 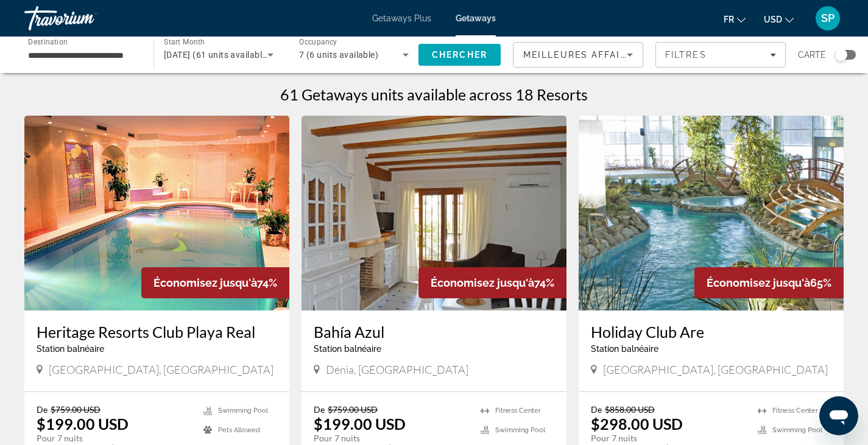 I want to click on h3: Bahía Azul, so click(x=434, y=332).